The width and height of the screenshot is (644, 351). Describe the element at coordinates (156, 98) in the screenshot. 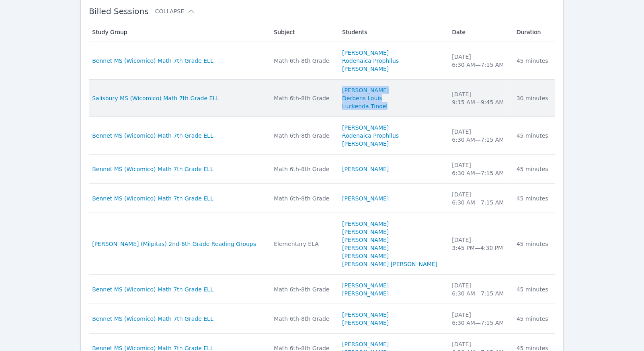

I see `span: Salisbury MS (Wicomico) Math 7th Grade ELL` at that location.